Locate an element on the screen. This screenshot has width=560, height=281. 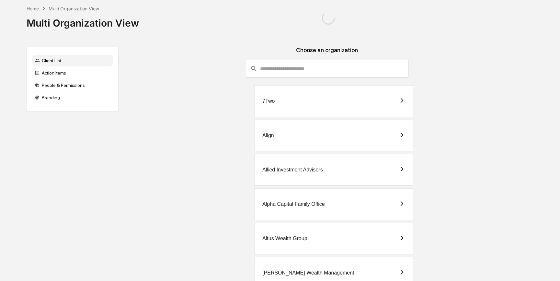
div: Allied Investment Advisors is located at coordinates (293, 170).